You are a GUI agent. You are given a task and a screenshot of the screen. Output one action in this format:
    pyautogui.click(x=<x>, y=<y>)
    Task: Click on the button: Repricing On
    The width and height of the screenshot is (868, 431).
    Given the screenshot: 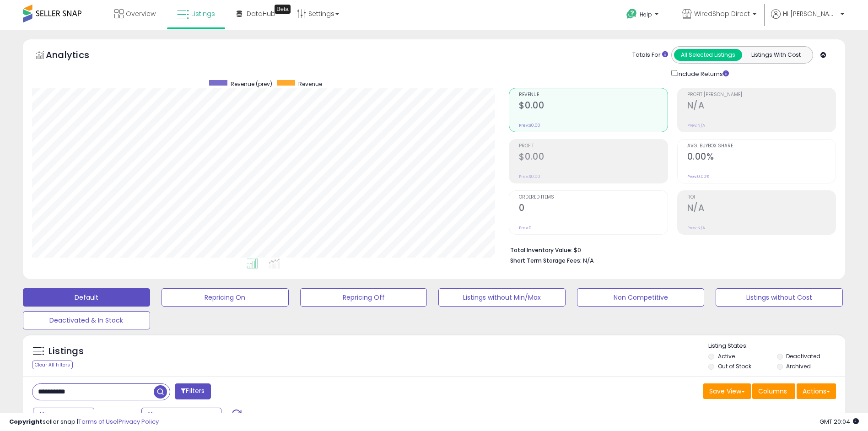 What is the action you would take?
    pyautogui.click(x=225, y=298)
    